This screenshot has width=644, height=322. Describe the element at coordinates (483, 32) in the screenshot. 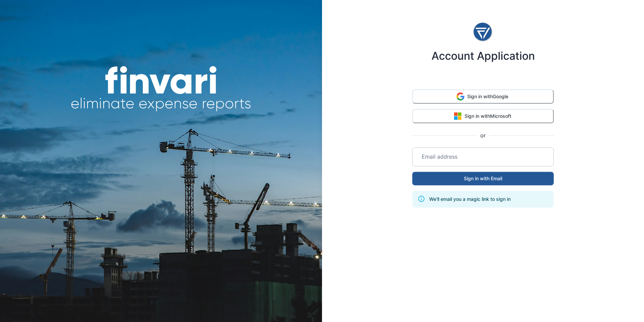

I see `img: logo` at that location.